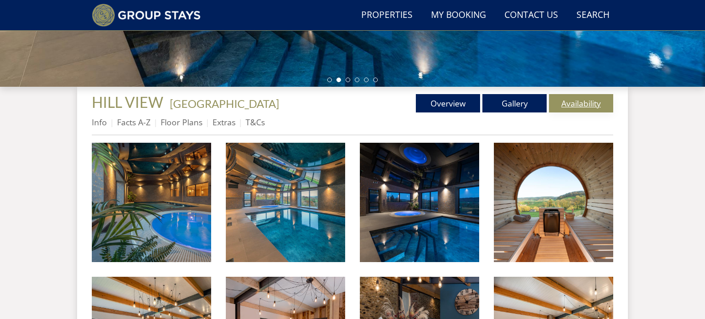  I want to click on a: Search, so click(593, 15).